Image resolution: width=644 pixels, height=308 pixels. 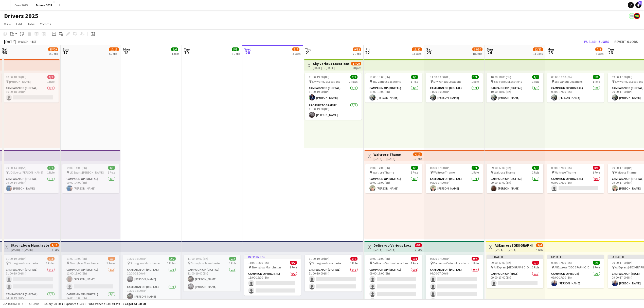 I want to click on h3: Sky Various Locations, so click(x=331, y=64).